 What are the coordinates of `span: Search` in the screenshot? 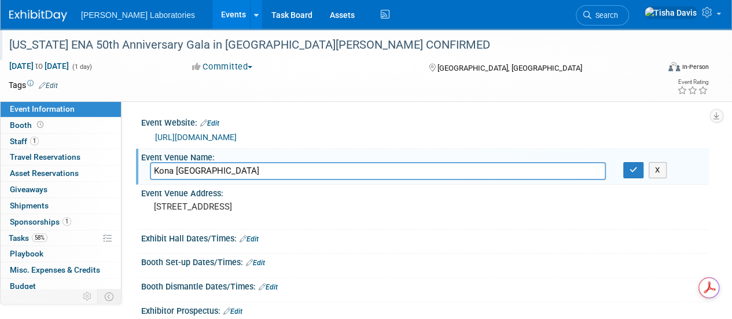 It's located at (605, 15).